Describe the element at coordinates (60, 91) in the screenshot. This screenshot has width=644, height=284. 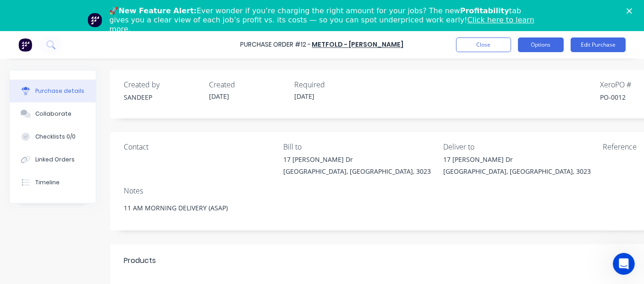
I see `div: Purchase details` at that location.